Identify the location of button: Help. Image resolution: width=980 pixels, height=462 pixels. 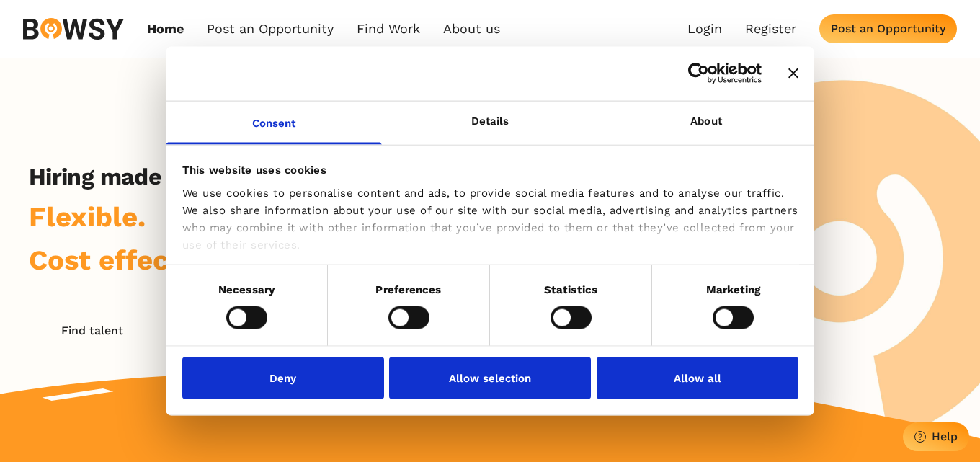
(936, 436).